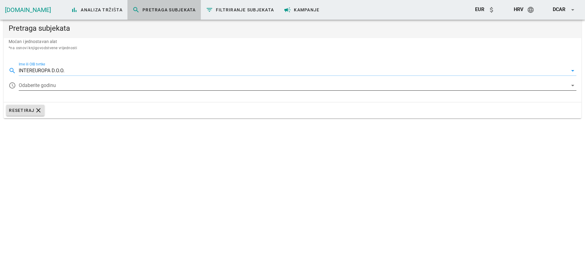 The image size is (585, 280). Describe the element at coordinates (492, 10) in the screenshot. I see `i: attach_money` at that location.